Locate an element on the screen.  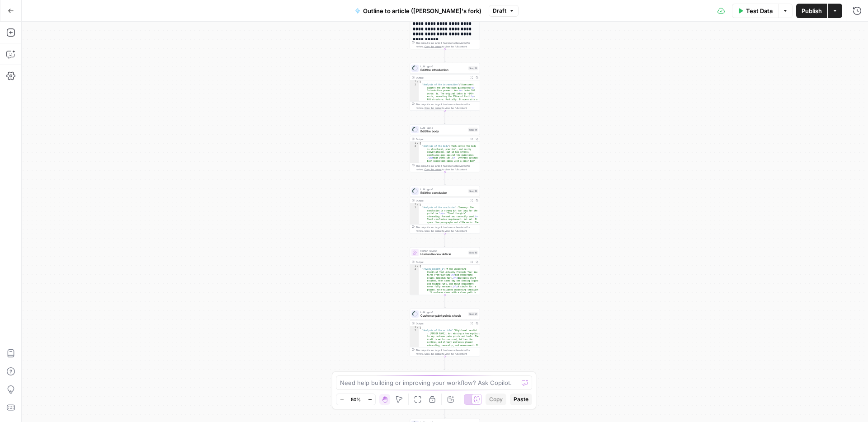
g: Edge from step_15 to step_16 is located at coordinates (445, 240).